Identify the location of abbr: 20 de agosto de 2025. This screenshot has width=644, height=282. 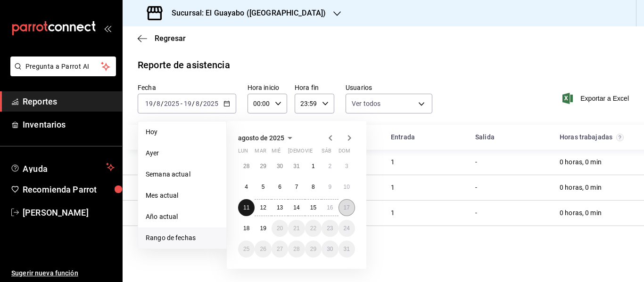
(280, 229).